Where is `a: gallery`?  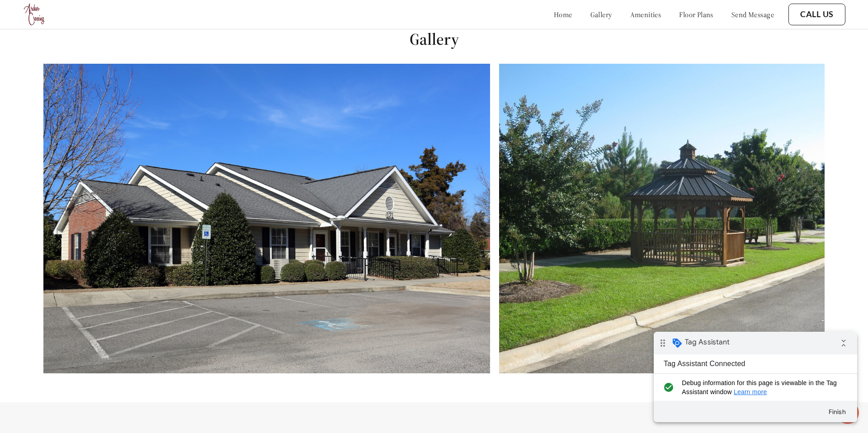 a: gallery is located at coordinates (601, 14).